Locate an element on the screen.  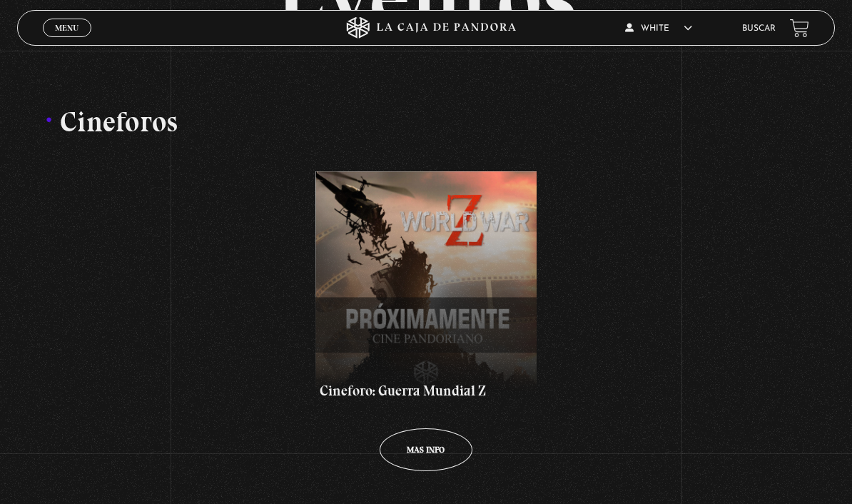
a: View your shopping cart is located at coordinates (799, 28).